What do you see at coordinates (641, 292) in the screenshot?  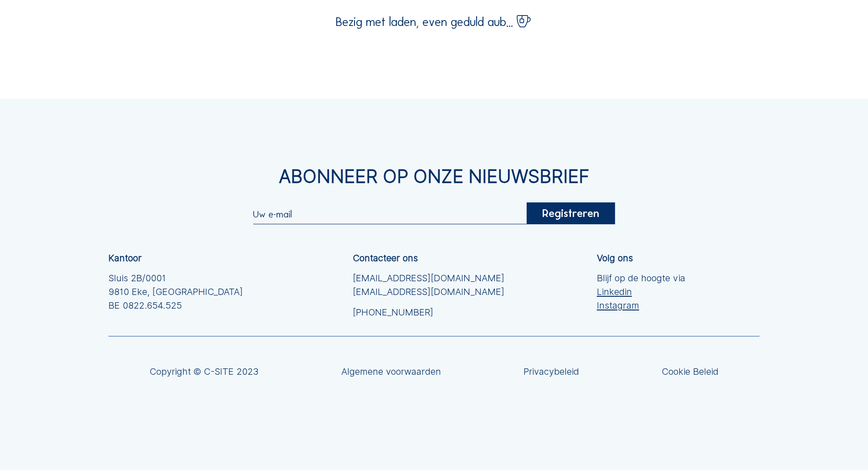 I see `div: Blijf op de hoogte via` at bounding box center [641, 292].